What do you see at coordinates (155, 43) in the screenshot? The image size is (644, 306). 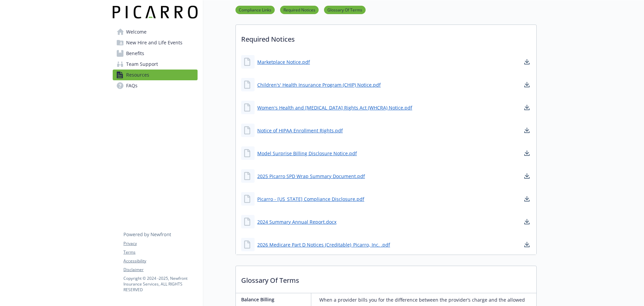 I see `a: New Hire and Life Events` at bounding box center [155, 43].